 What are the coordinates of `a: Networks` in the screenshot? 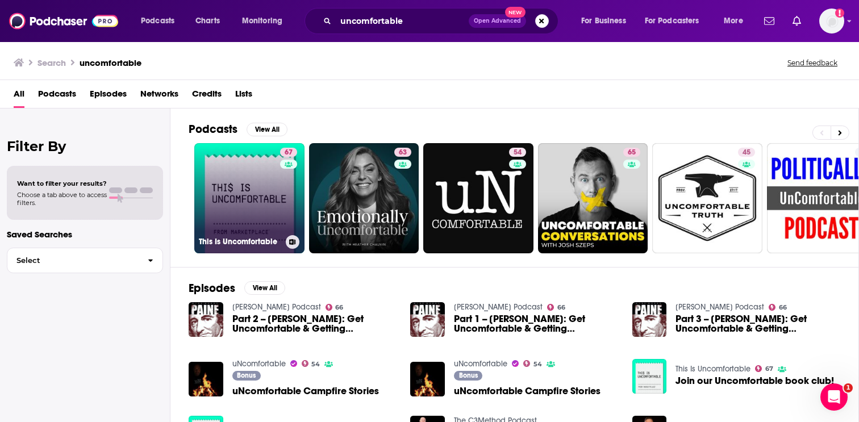 It's located at (159, 96).